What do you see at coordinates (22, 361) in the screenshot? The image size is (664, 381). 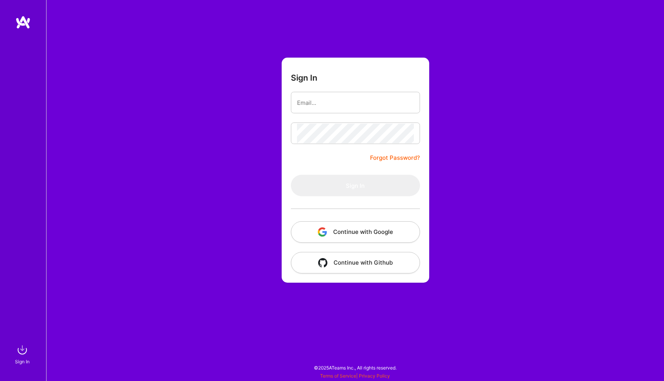 I see `div: Sign In` at bounding box center [22, 361].